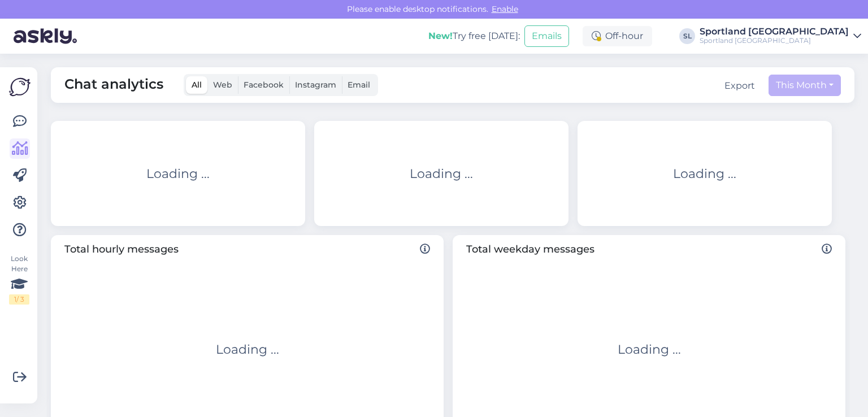  Describe the element at coordinates (315, 85) in the screenshot. I see `span: Instagram` at that location.